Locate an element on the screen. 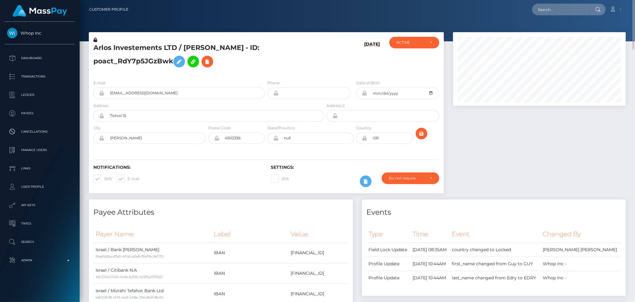 The height and width of the screenshot is (302, 635). label: SMS is located at coordinates (103, 179).